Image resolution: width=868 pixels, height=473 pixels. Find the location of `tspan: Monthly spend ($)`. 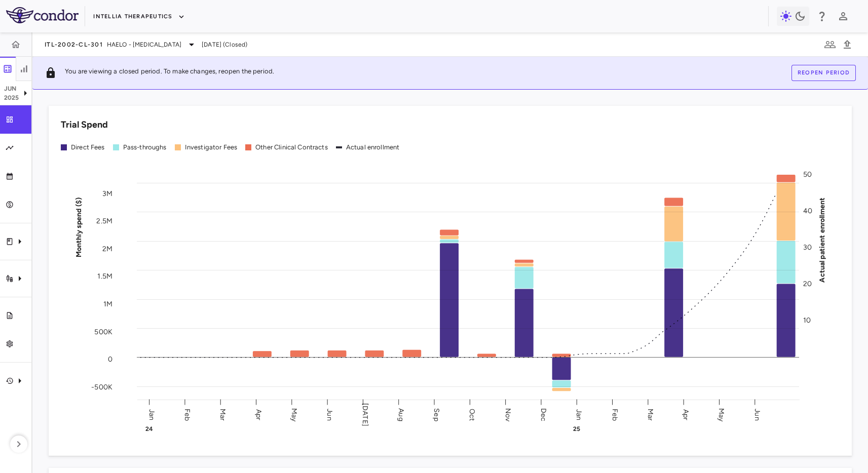

tspan: Monthly spend ($) is located at coordinates (78, 227).